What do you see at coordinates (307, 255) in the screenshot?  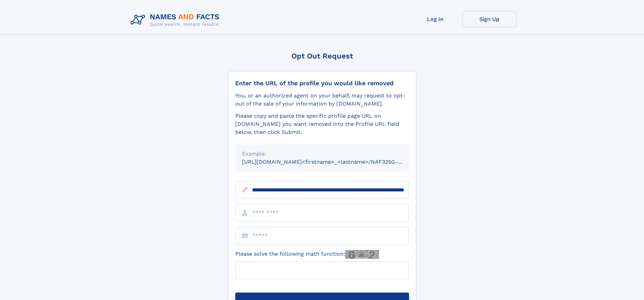 I see `label: Please solve the following math function:` at bounding box center [307, 255].